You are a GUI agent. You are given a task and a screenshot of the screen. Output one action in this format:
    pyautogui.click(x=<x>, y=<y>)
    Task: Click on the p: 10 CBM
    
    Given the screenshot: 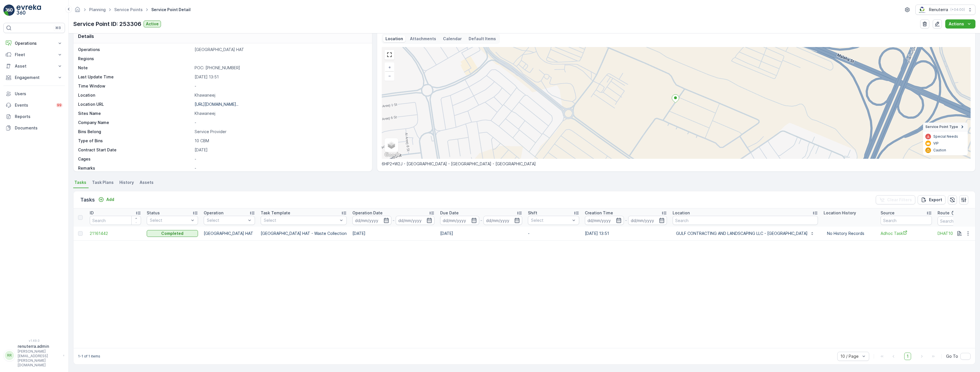 What is the action you would take?
    pyautogui.click(x=281, y=141)
    